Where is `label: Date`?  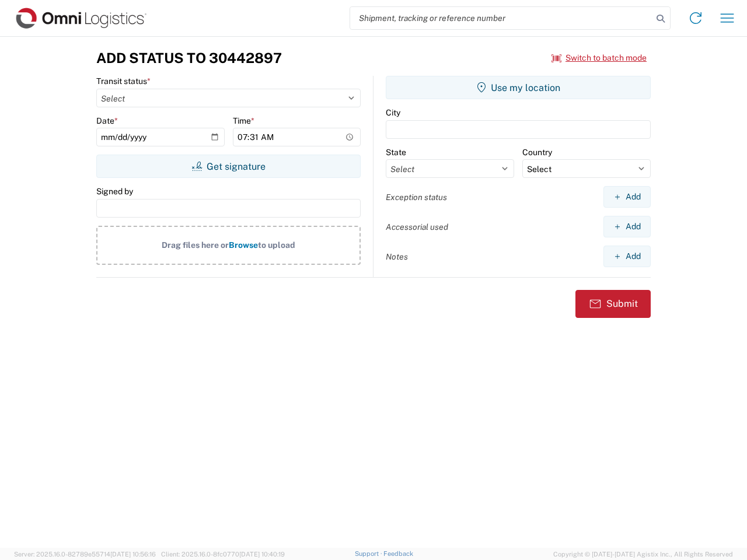 label: Date is located at coordinates (107, 121).